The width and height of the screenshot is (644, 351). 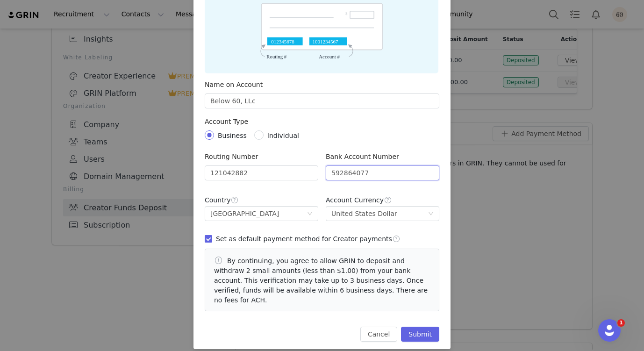 I want to click on span: Individual, so click(x=283, y=135).